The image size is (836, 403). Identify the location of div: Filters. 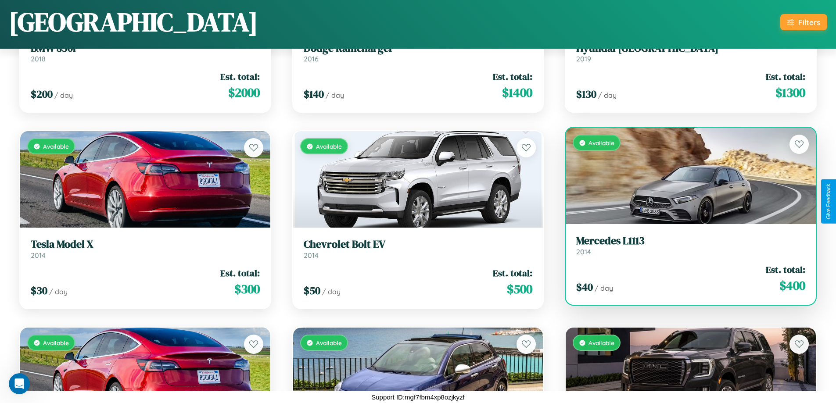
(809, 22).